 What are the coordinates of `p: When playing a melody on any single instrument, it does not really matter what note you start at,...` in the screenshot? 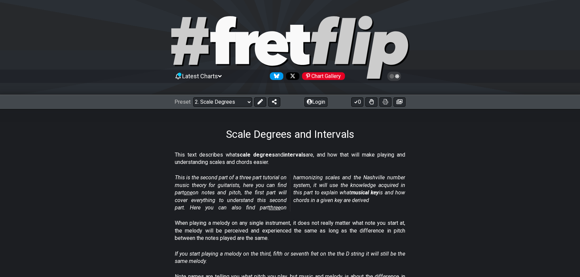 It's located at (290, 231).